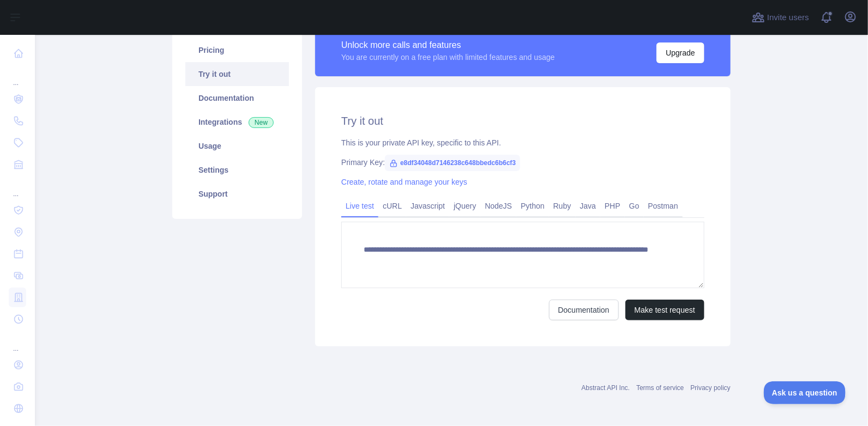 The image size is (868, 426). I want to click on a: Create, rotate and manage your keys, so click(405, 182).